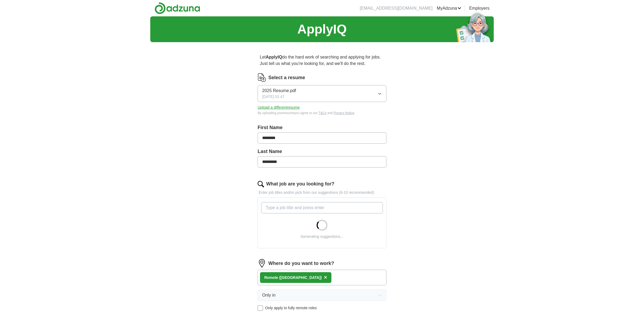 The image size is (644, 317). What do you see at coordinates (450, 8) in the screenshot?
I see `a: MyAdzuna` at bounding box center [450, 8].